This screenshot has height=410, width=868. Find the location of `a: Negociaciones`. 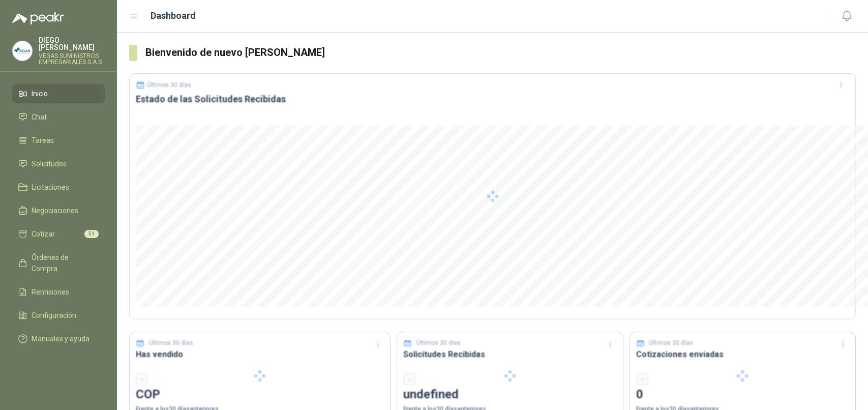

a: Negociaciones is located at coordinates (58, 210).